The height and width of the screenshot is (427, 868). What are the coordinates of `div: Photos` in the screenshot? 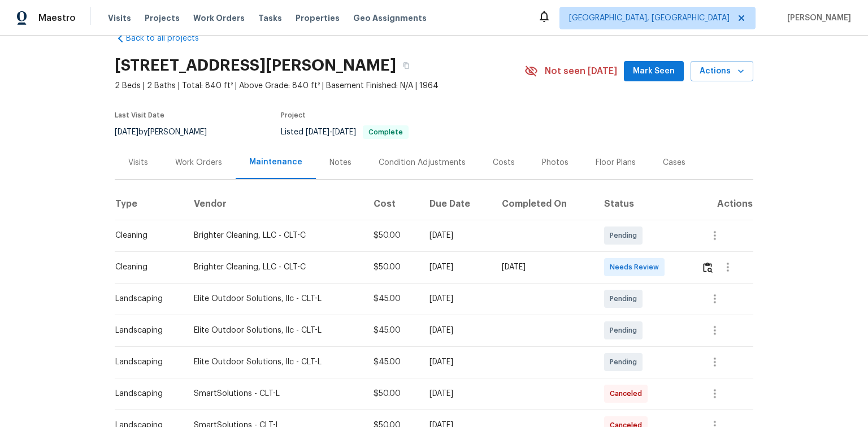 It's located at (554, 163).